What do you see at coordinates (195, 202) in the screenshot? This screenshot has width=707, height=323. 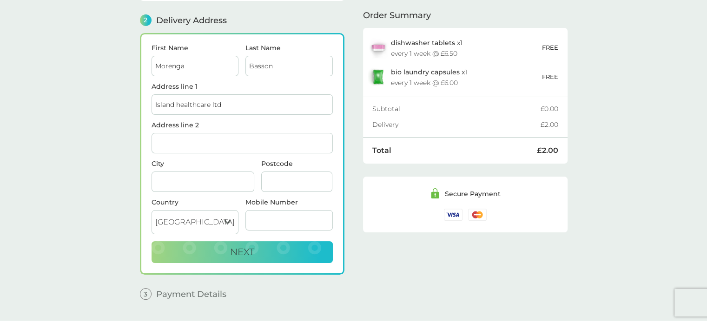 I see `div: Country` at bounding box center [195, 202].